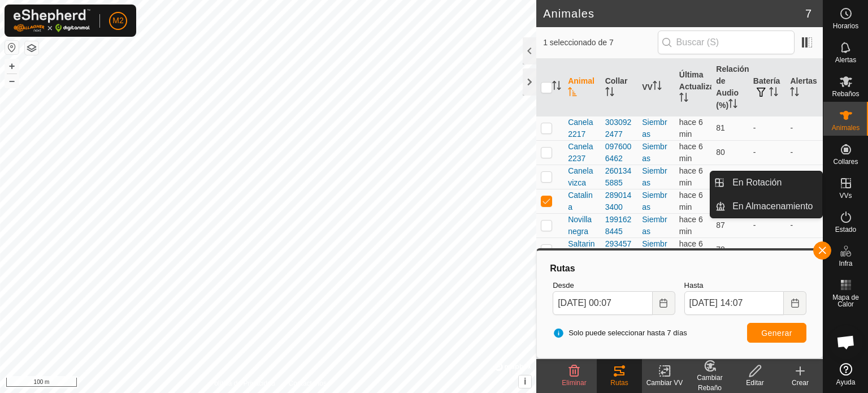 This screenshot has height=393, width=868. I want to click on span: Horarios, so click(846, 26).